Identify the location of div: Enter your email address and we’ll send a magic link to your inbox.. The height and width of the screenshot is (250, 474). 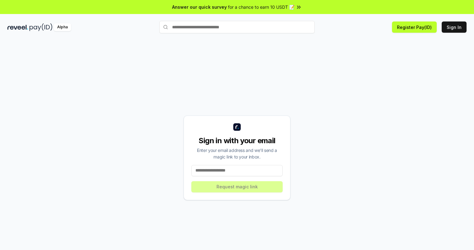
(237, 153).